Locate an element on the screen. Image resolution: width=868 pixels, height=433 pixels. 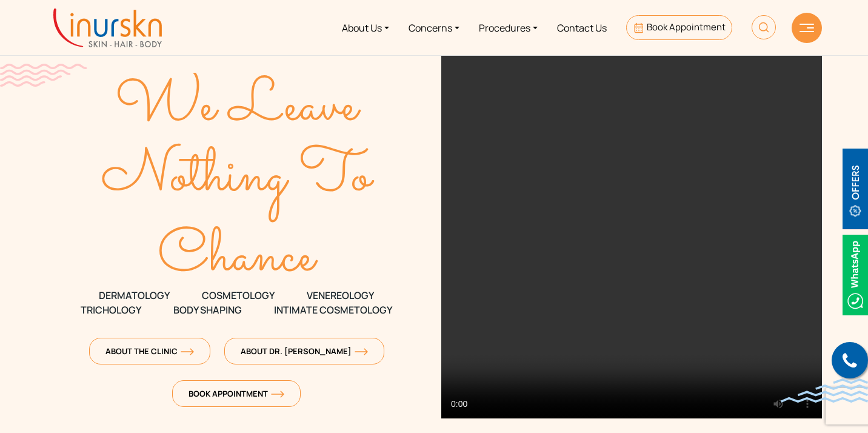
a: Concerns is located at coordinates (434, 28).